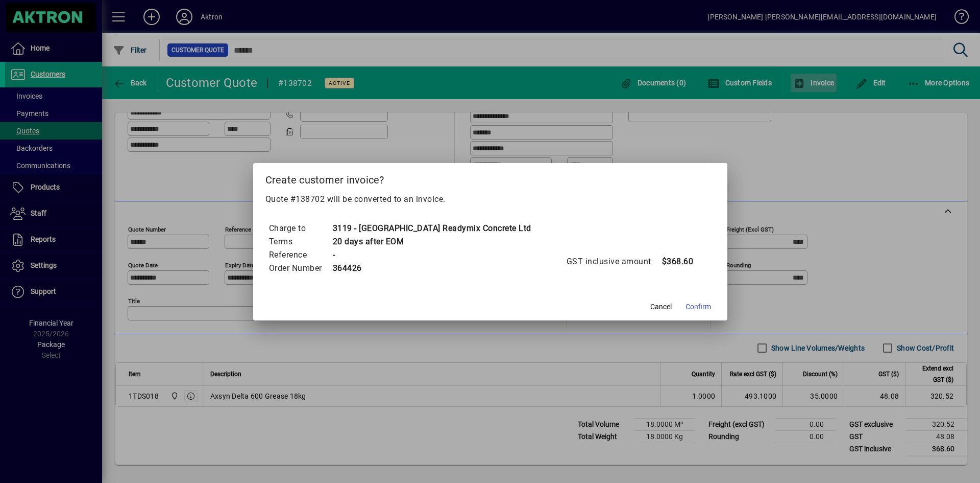  I want to click on td: 364426, so click(432, 268).